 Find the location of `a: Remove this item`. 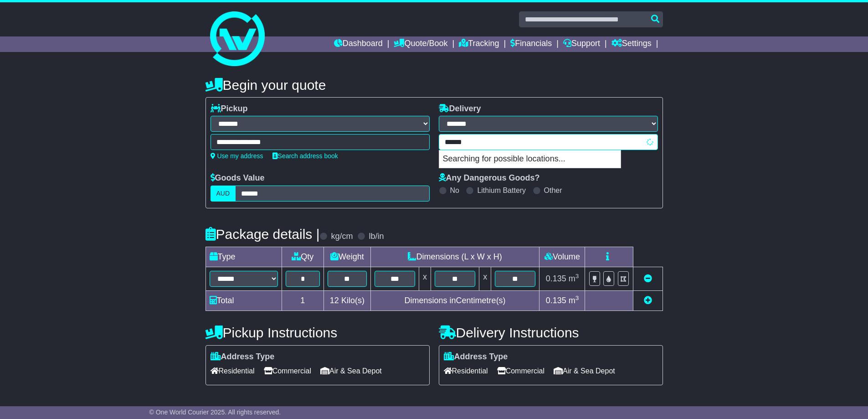

a: Remove this item is located at coordinates (648, 279).